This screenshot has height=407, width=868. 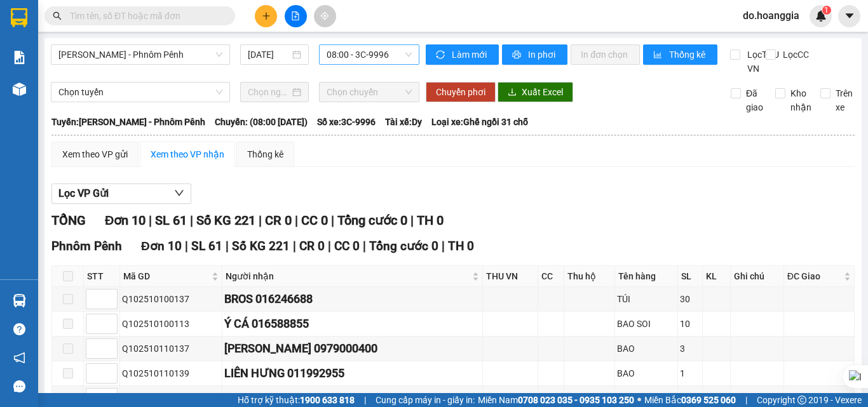 I want to click on div: TÚI, so click(x=646, y=300).